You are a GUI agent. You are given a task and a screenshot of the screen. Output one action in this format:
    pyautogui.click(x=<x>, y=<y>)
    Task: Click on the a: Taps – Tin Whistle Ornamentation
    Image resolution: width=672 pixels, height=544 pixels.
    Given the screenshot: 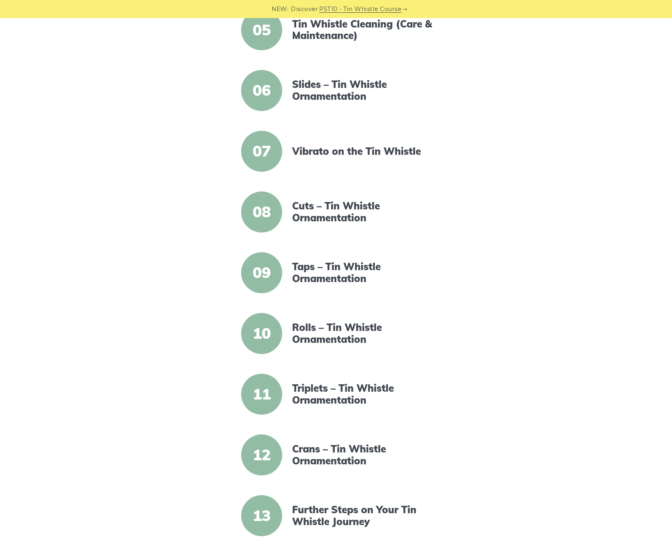 What is the action you would take?
    pyautogui.click(x=363, y=273)
    